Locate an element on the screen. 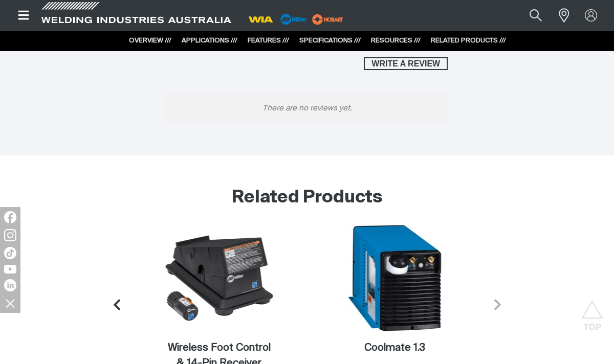 Image resolution: width=614 pixels, height=364 pixels. button: Next slide is located at coordinates (497, 305).